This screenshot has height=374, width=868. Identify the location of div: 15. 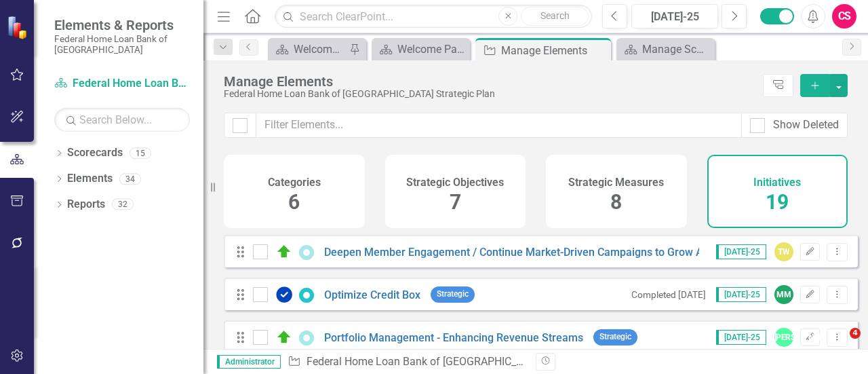
(140, 153).